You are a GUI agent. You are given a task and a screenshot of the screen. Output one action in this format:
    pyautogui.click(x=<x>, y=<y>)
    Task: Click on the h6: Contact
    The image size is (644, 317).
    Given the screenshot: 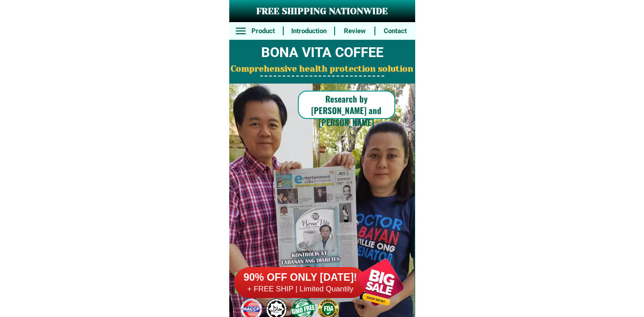 What is the action you would take?
    pyautogui.click(x=395, y=31)
    